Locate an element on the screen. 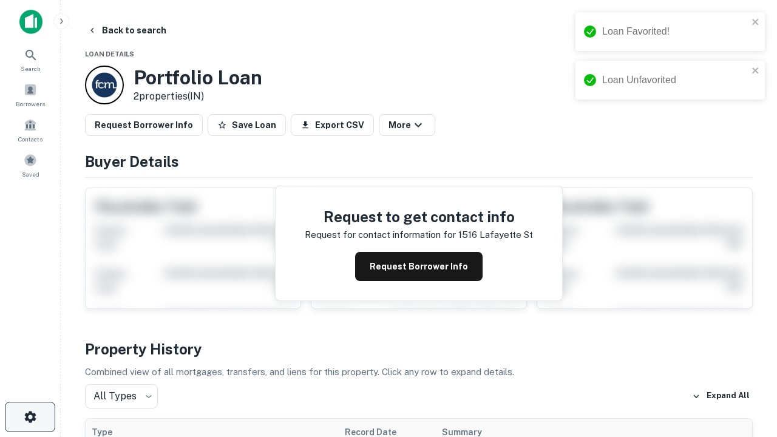 This screenshot has width=777, height=437. button: Save Loan is located at coordinates (247, 125).